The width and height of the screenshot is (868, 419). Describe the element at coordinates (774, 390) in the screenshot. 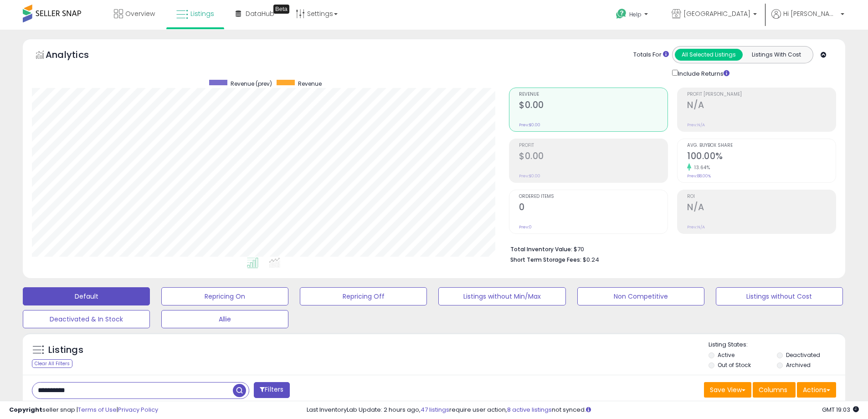

I see `button: Columns` at that location.